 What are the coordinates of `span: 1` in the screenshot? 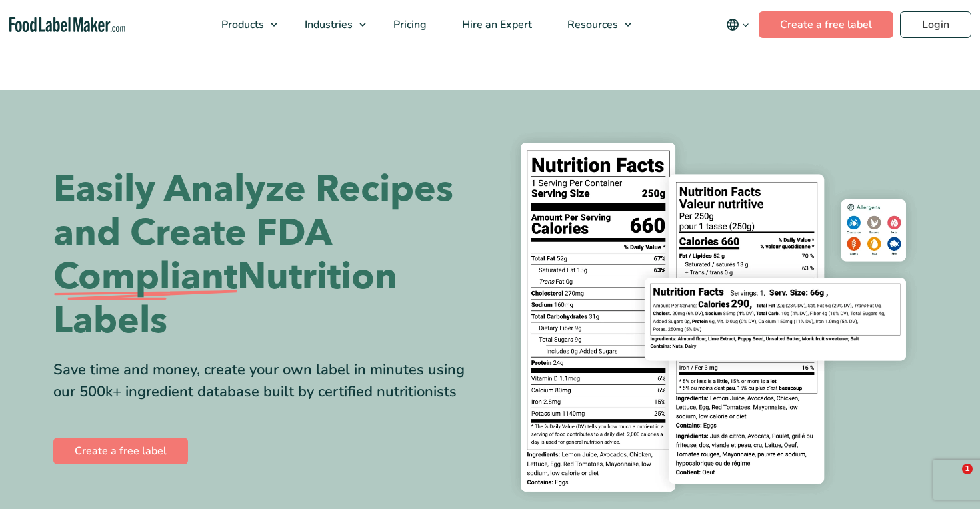 It's located at (968, 469).